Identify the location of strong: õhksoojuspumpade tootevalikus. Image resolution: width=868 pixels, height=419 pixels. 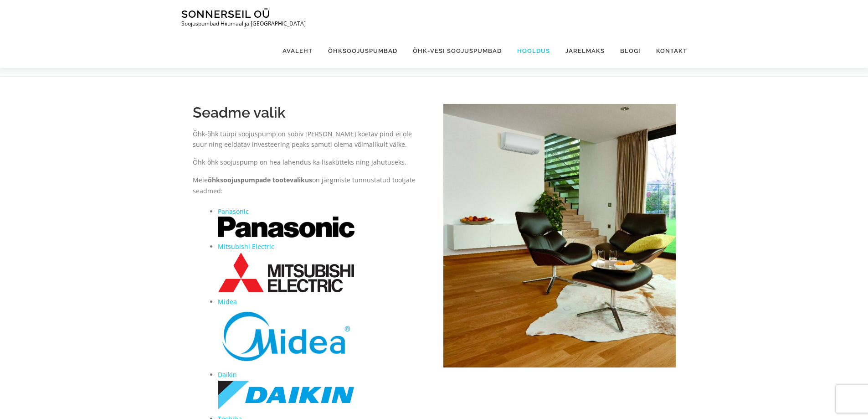
(260, 179).